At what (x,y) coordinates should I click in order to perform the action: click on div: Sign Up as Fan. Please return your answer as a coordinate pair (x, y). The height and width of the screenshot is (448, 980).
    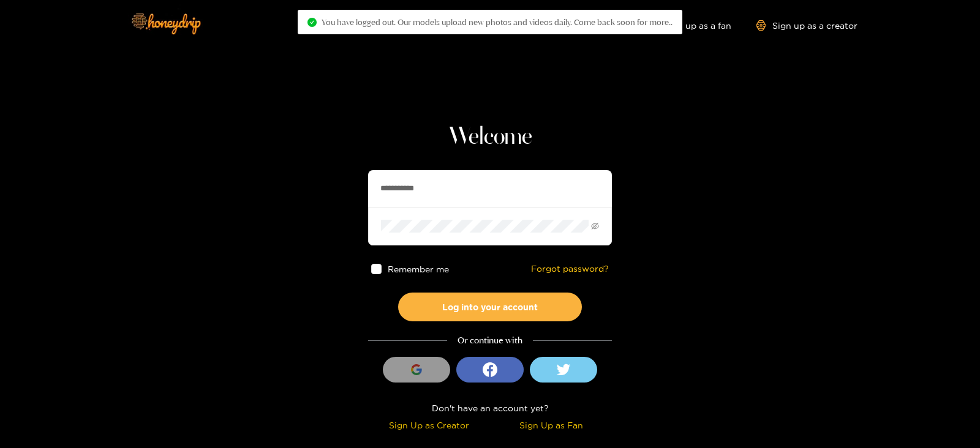
    Looking at the image, I should click on (551, 425).